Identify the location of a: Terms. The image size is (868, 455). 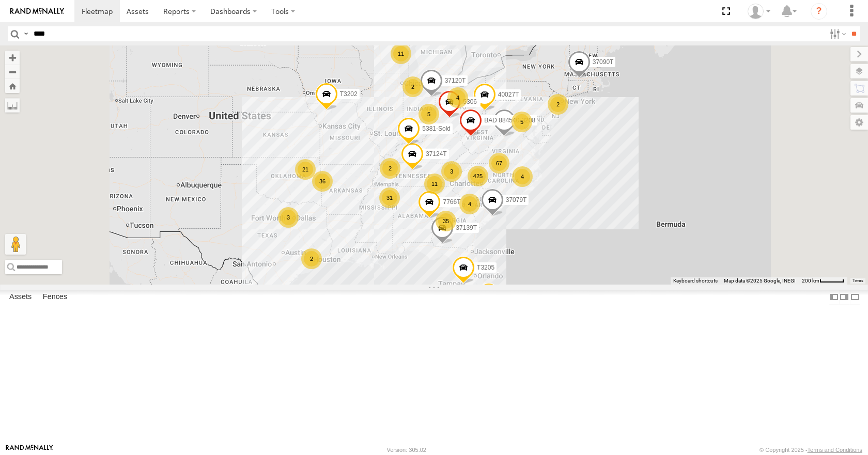
(858, 281).